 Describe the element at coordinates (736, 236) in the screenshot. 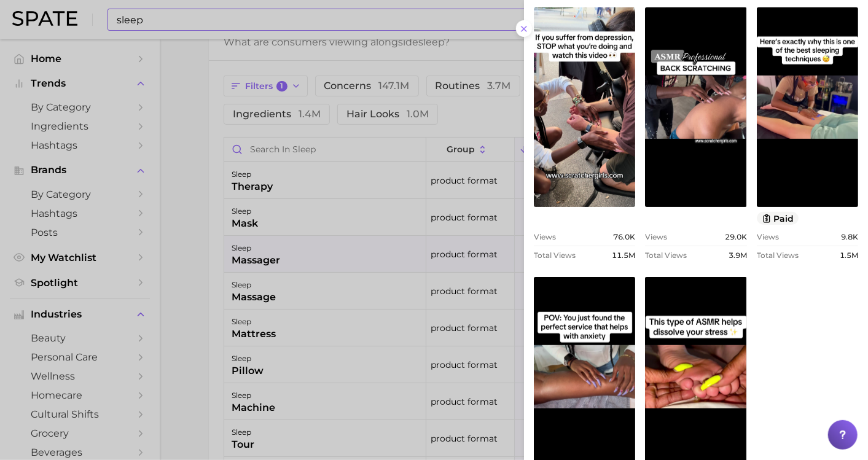

I see `span: 29.0k` at that location.